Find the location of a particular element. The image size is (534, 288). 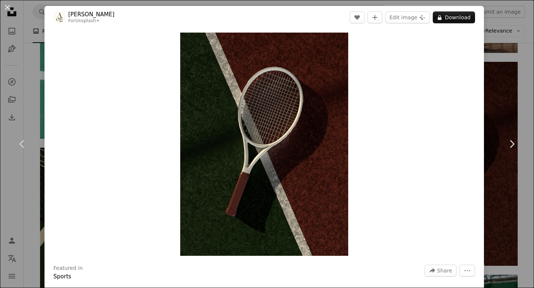

button: Download is located at coordinates (454, 17).